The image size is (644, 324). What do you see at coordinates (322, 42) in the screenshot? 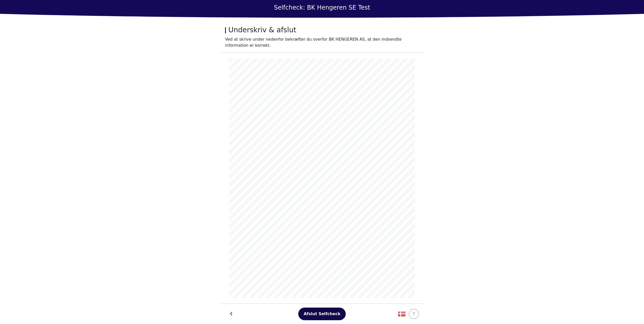
I see `p: Ved at skrive under nedenfor bekræfter du overfor BK HENGEREN AS, at den indsendte information er...` at bounding box center [322, 42].